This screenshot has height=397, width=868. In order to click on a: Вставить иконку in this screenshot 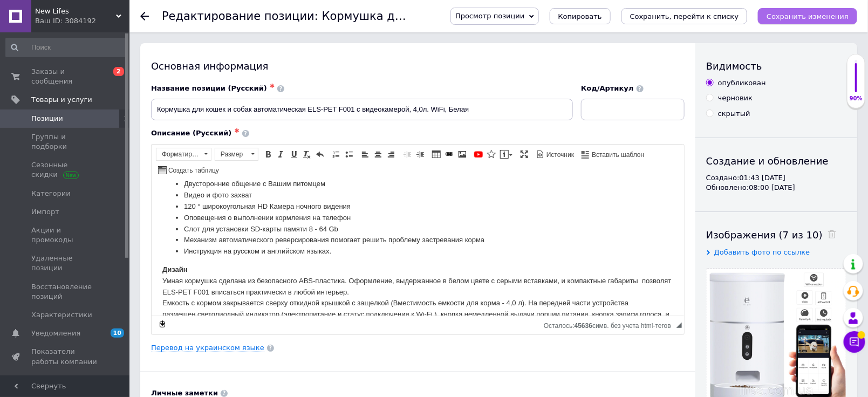, I will do `click(492, 155)`.